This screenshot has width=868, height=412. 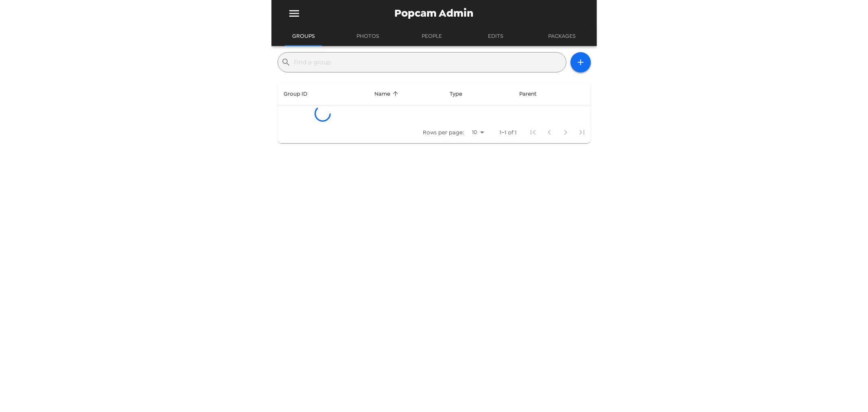 I want to click on input: Find a group, so click(x=428, y=62).